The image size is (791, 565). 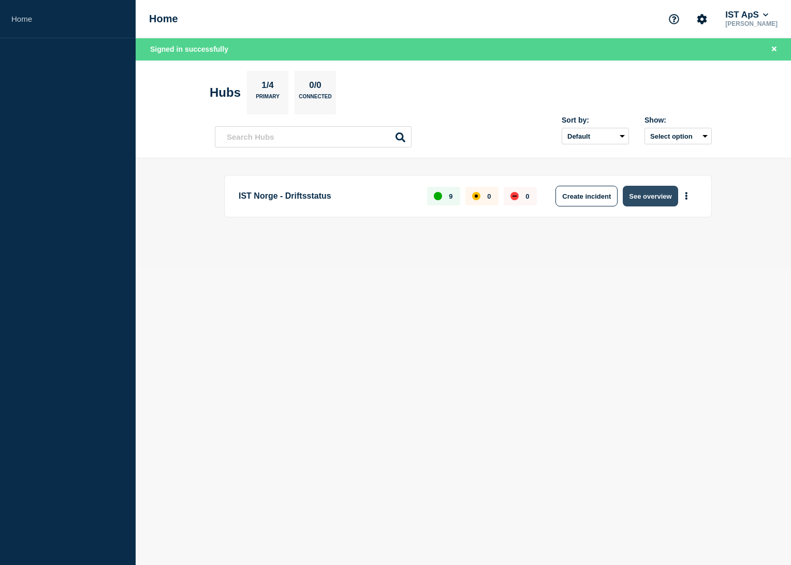 I want to click on button: Account settings, so click(x=702, y=19).